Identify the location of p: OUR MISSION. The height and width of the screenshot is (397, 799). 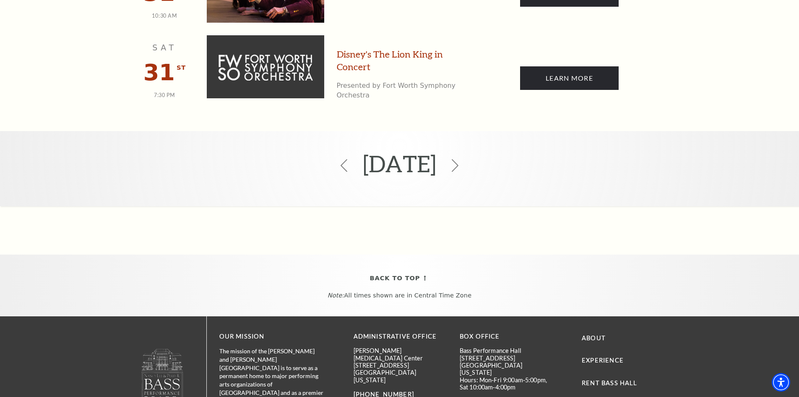
(272, 336).